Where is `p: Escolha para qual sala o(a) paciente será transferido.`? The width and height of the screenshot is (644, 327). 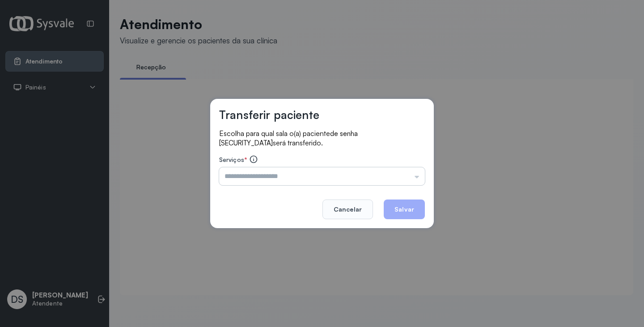
p: Escolha para qual sala o(a) paciente será transferido. is located at coordinates (322, 138).